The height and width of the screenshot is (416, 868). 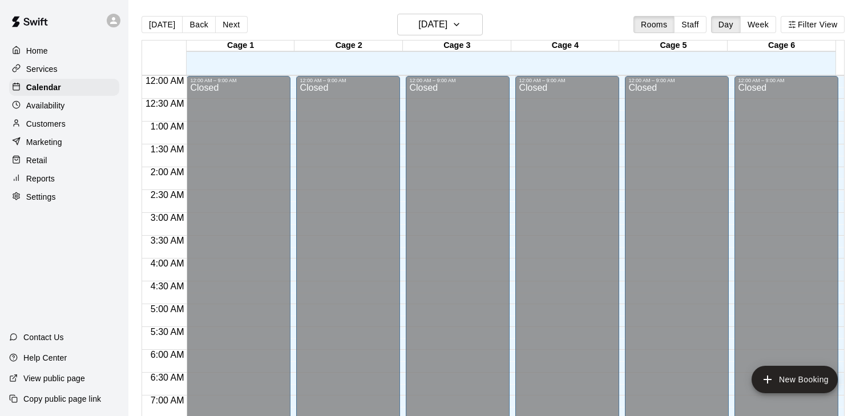 What do you see at coordinates (167, 149) in the screenshot?
I see `span: 1:30 AM` at bounding box center [167, 149].